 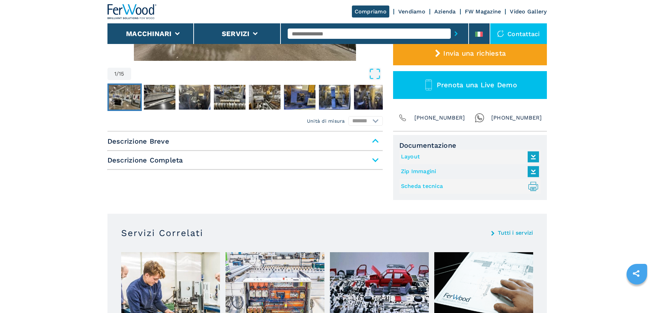 What do you see at coordinates (519, 34) in the screenshot?
I see `div: Contattaci` at bounding box center [519, 34].